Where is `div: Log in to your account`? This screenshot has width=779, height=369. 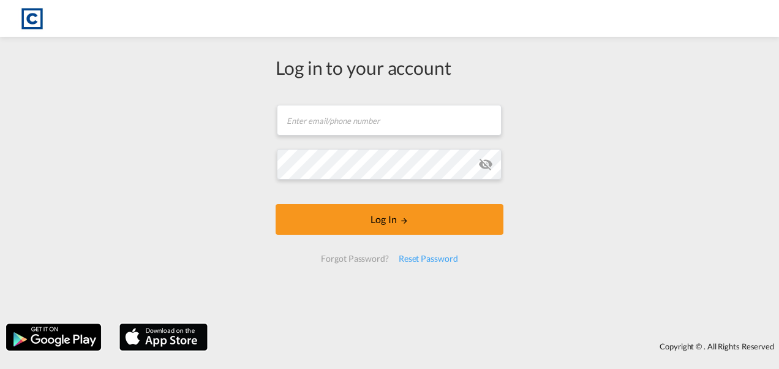
div: Log in to your account is located at coordinates (389, 67).